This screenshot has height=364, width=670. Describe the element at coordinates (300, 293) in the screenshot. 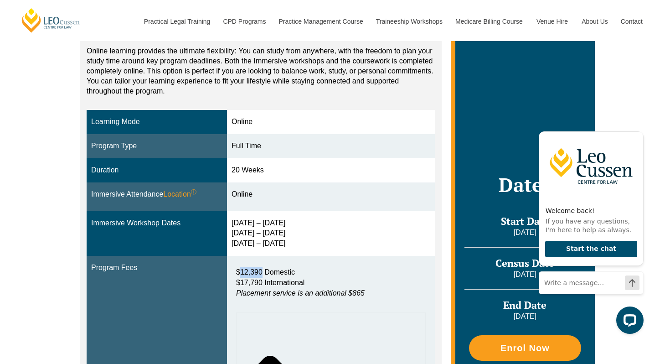

I see `em: Placement service is an additional $865` at that location.